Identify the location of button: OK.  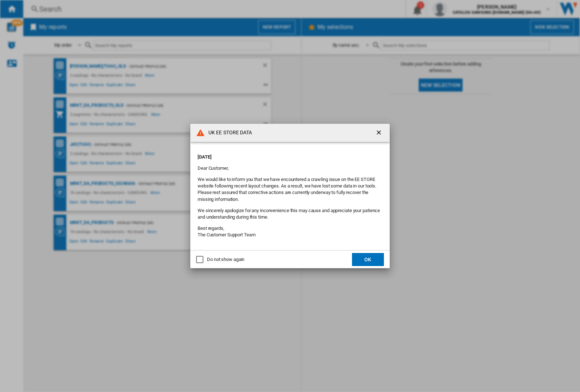
(368, 260).